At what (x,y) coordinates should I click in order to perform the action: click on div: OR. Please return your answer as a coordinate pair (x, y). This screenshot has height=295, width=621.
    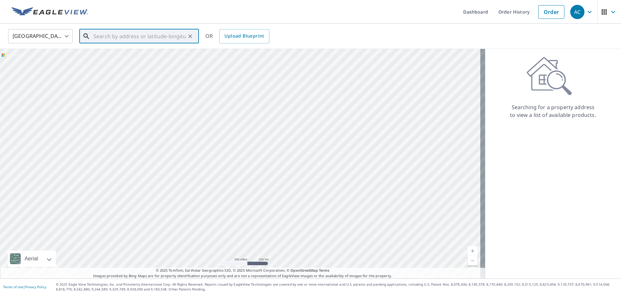
    Looking at the image, I should click on (237, 36).